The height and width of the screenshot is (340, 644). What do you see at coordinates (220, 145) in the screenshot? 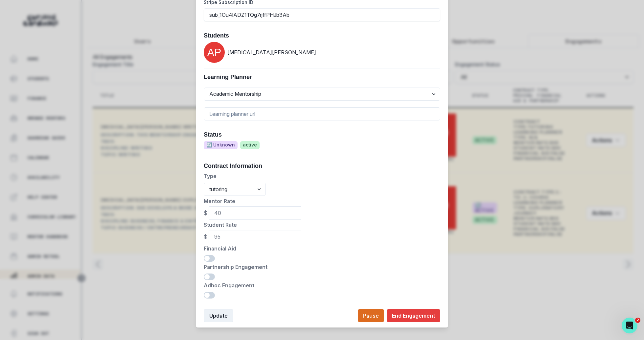
I see `span: 🔄 Unknown` at bounding box center [220, 145].